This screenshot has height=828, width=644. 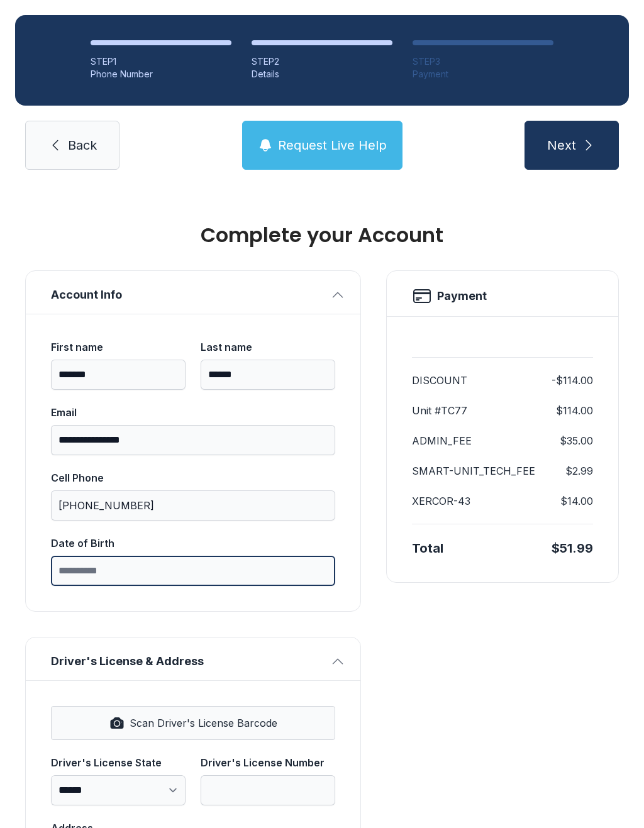 I want to click on span: Account Info, so click(x=188, y=295).